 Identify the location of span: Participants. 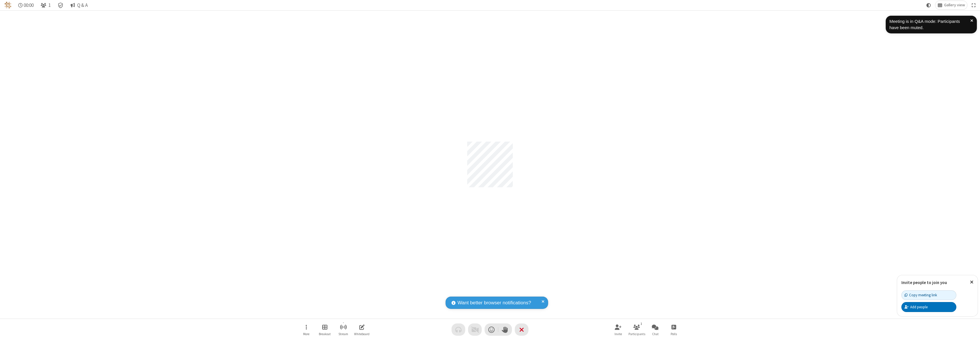
(637, 334).